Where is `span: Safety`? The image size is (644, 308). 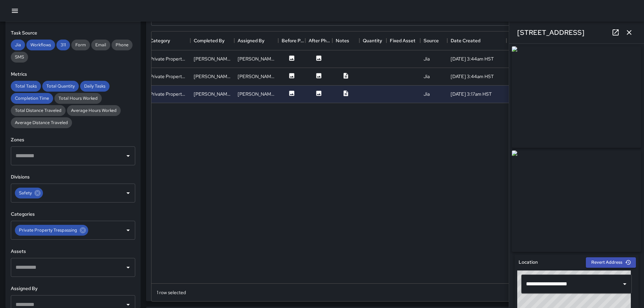 span: Safety is located at coordinates (26, 192).